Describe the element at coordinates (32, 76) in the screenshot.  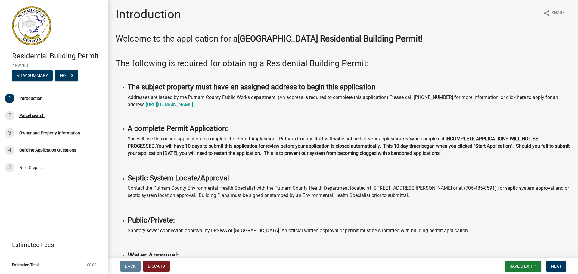
I see `wm-modal-confirm: Summary` at that location.